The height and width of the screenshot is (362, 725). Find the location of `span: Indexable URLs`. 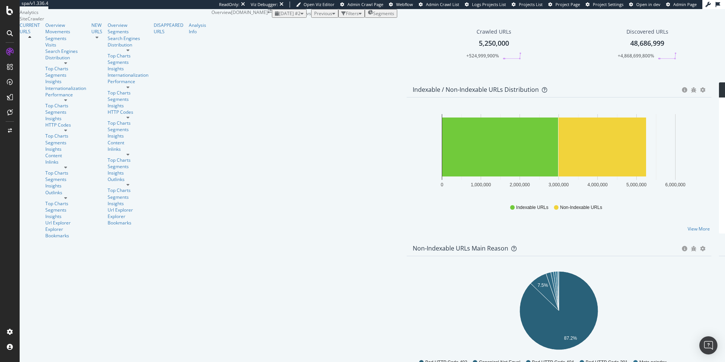

span: Indexable URLs is located at coordinates (532, 207).